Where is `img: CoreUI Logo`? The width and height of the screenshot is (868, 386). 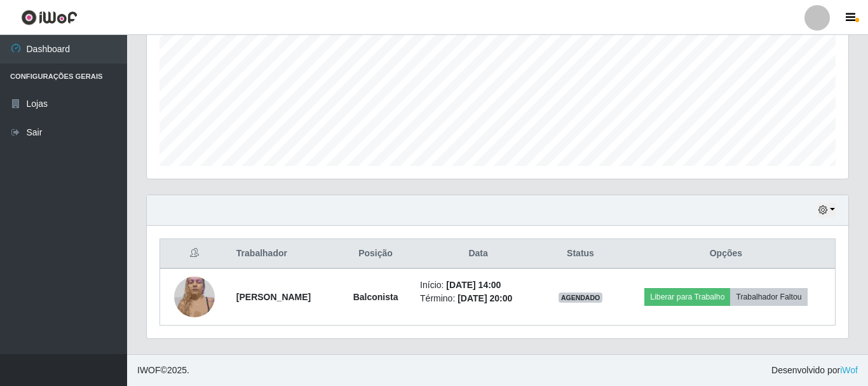
img: CoreUI Logo is located at coordinates (49, 17).